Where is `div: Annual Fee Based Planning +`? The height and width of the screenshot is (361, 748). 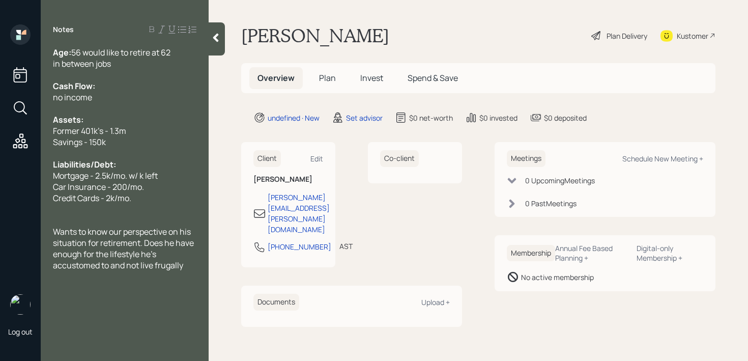 div: Annual Fee Based Planning + is located at coordinates (592, 253).